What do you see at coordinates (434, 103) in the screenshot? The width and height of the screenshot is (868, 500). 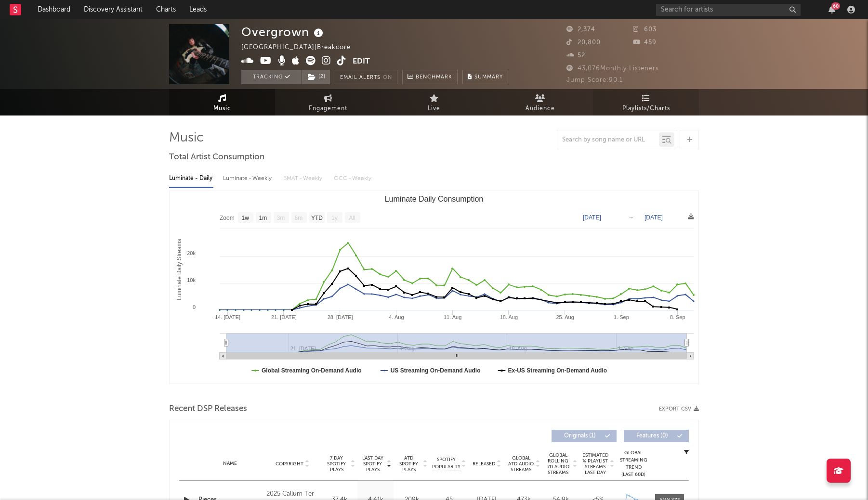 I see `a: Live` at bounding box center [434, 103].